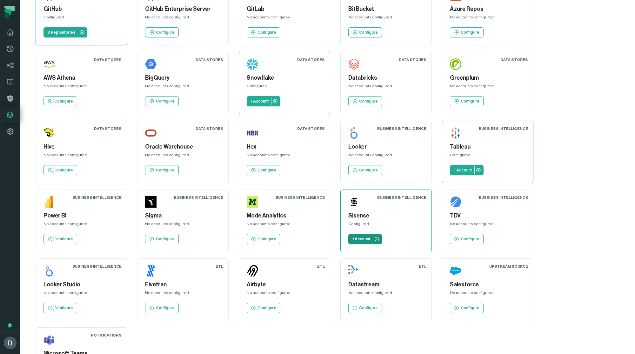 The width and height of the screenshot is (635, 354). What do you see at coordinates (49, 133) in the screenshot?
I see `img: Hive` at bounding box center [49, 133].